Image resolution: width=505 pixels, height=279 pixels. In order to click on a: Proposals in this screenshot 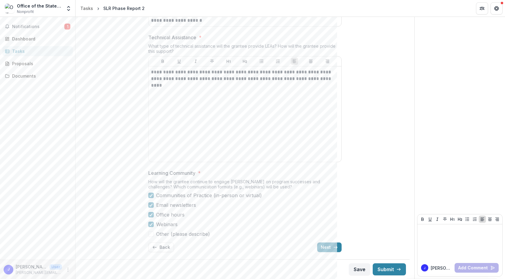, I will do `click(37, 63)`.